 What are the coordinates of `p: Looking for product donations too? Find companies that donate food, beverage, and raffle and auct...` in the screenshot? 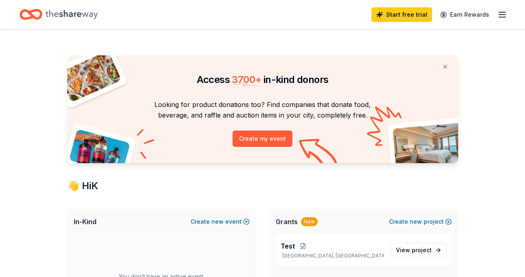 It's located at (263, 110).